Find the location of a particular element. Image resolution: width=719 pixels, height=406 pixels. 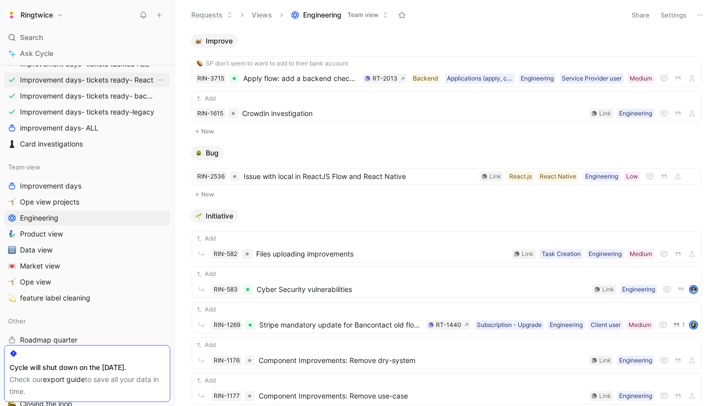

a: AddRIN-1615Crowdin investigationEngineeringLink is located at coordinates (447, 106).